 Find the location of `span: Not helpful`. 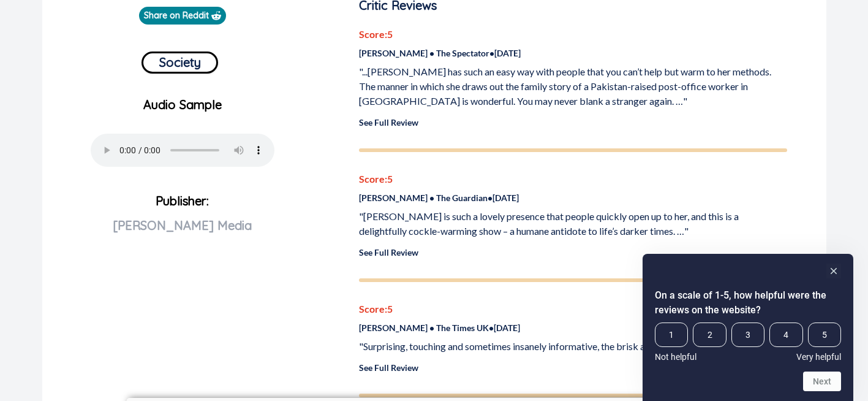

span: Not helpful is located at coordinates (676, 357).